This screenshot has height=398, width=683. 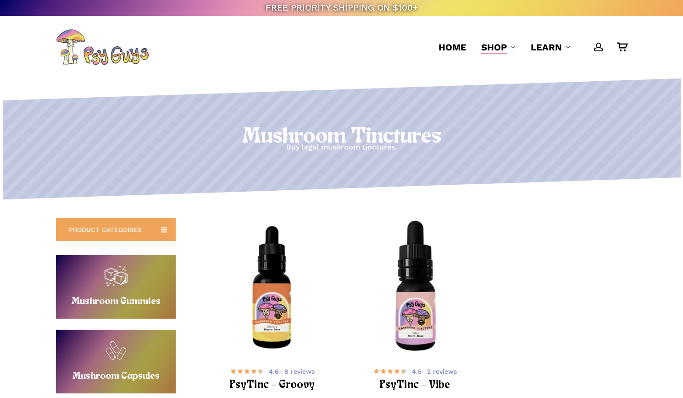 What do you see at coordinates (272, 287) in the screenshot?
I see `img: Macrodose Mushroom Tincture with PsyGuys branded label` at bounding box center [272, 287].